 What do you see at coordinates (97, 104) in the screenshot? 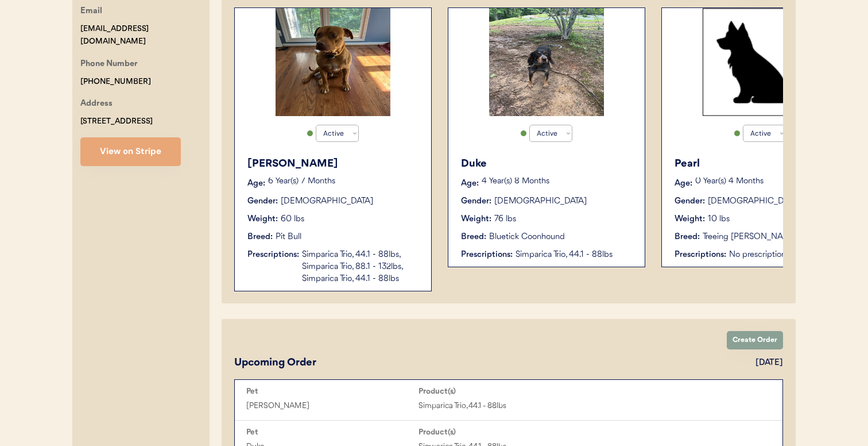
I see `div: Address` at bounding box center [97, 104].